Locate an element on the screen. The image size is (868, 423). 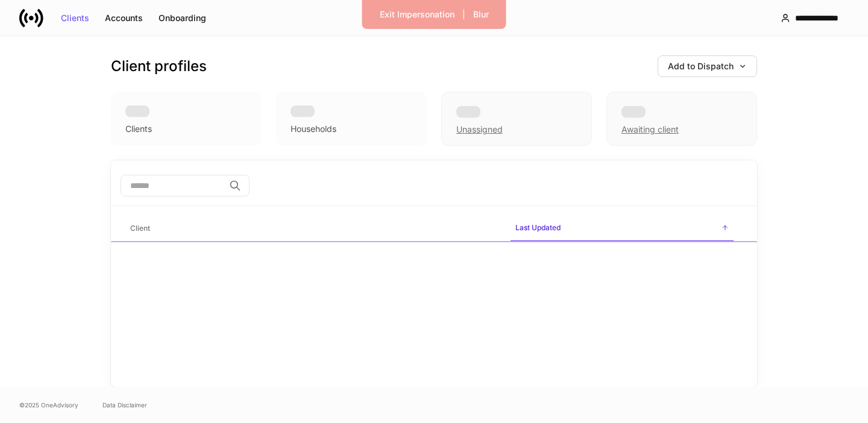
button: Exit Impersonation is located at coordinates (417, 14).